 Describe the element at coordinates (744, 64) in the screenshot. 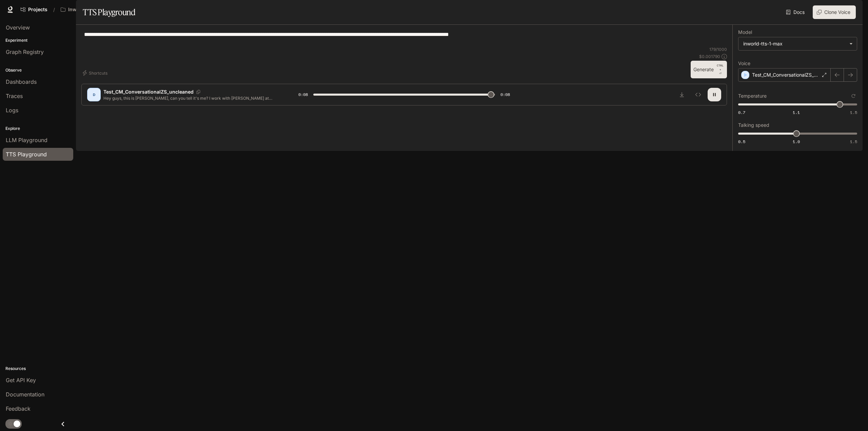

I see `p: Voice` at that location.